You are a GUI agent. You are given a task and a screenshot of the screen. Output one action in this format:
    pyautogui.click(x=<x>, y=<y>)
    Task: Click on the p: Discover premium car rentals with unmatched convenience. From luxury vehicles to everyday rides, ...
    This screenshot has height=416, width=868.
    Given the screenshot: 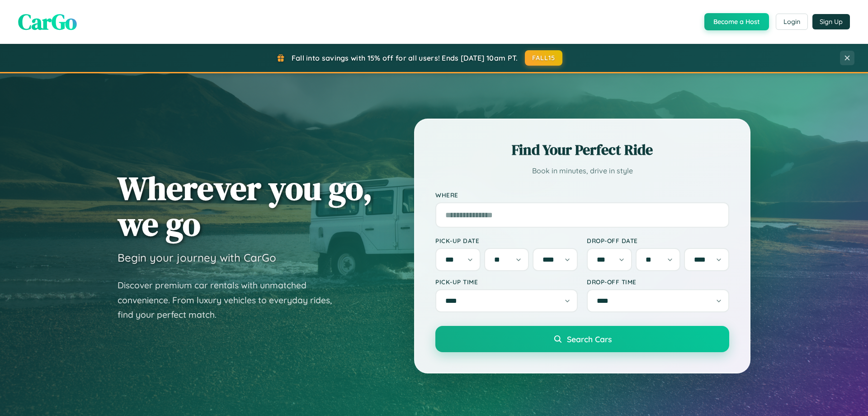 What is the action you would take?
    pyautogui.click(x=231, y=300)
    